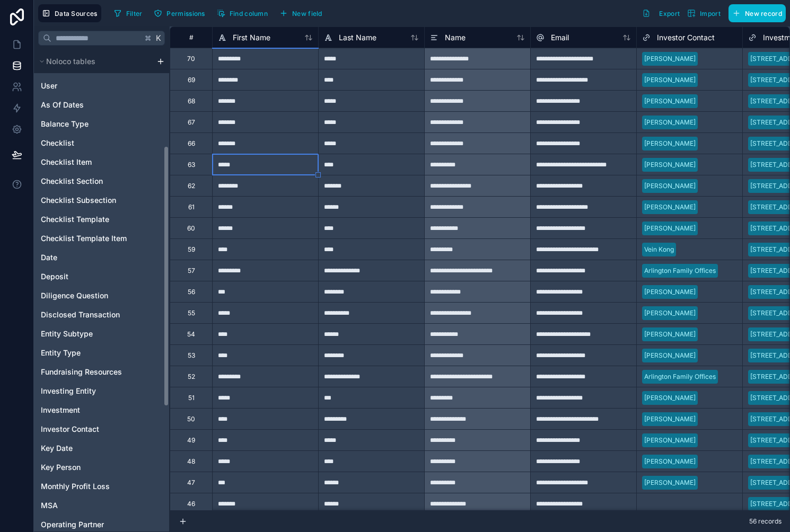 This screenshot has height=532, width=790. Describe the element at coordinates (680, 271) in the screenshot. I see `div: Arlington Family Offices` at that location.